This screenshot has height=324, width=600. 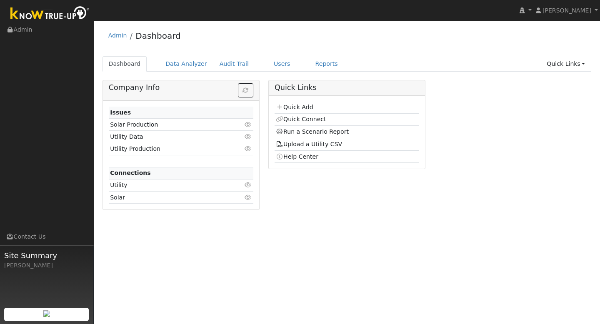 I want to click on td: Utility Data, so click(x=169, y=137).